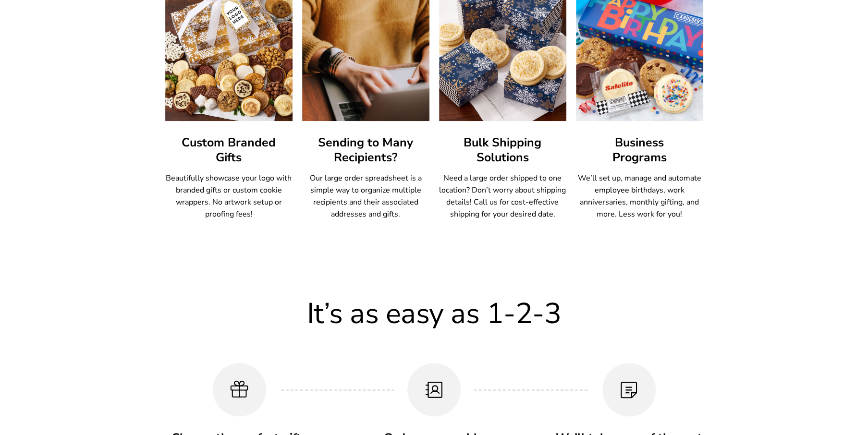 Image resolution: width=868 pixels, height=435 pixels. Describe the element at coordinates (228, 151) in the screenshot. I see `h3: Custom Branded Gifts` at that location.